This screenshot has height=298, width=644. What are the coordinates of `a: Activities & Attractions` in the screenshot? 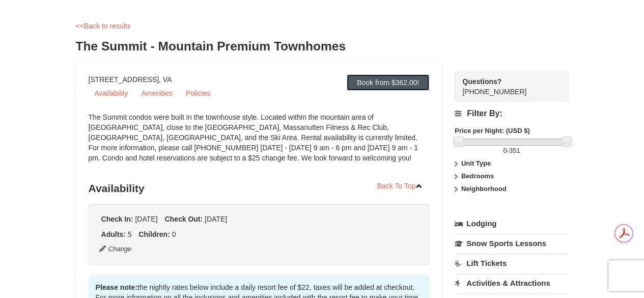 It's located at (511, 283).